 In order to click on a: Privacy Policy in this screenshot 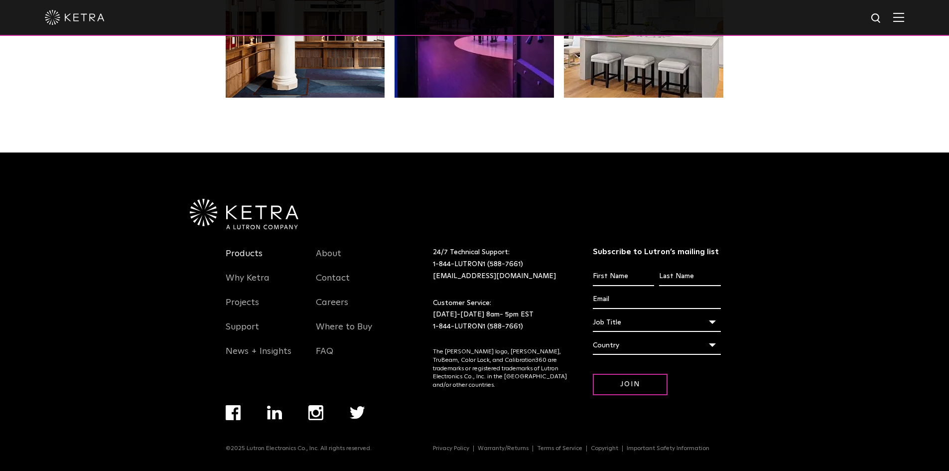, I will do `click(451, 448)`.